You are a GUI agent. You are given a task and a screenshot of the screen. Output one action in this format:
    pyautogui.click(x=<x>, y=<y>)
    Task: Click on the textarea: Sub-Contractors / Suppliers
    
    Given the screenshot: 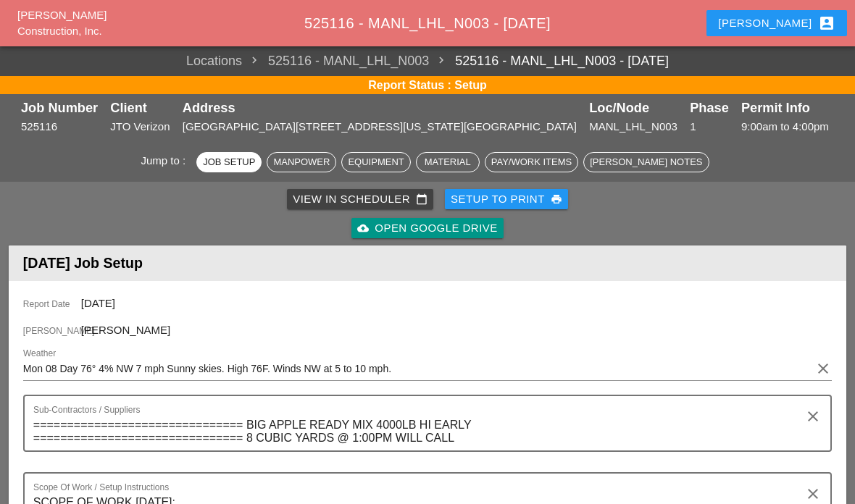 What is the action you would take?
    pyautogui.click(x=422, y=431)
    